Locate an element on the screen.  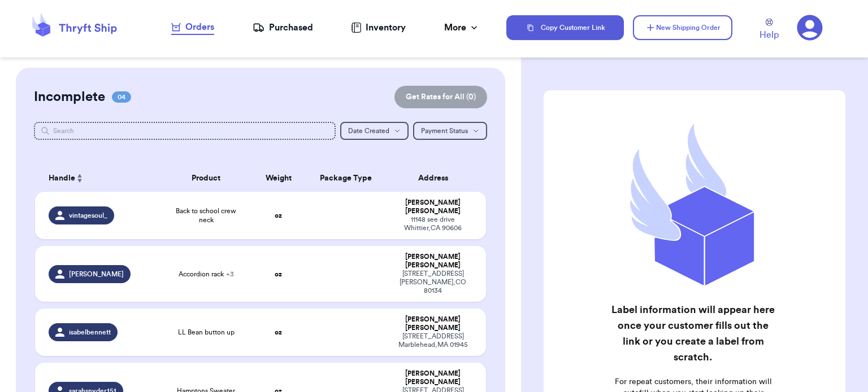
span: + 3 is located at coordinates (230, 274).